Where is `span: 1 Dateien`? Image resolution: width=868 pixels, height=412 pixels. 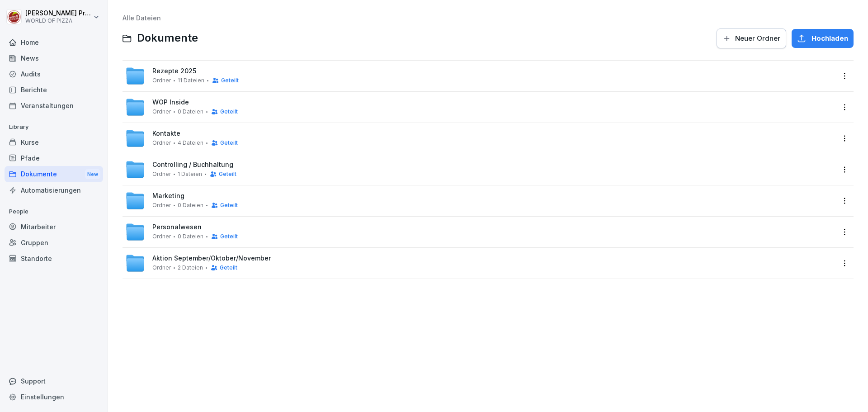
span: 1 Dateien is located at coordinates (190, 174).